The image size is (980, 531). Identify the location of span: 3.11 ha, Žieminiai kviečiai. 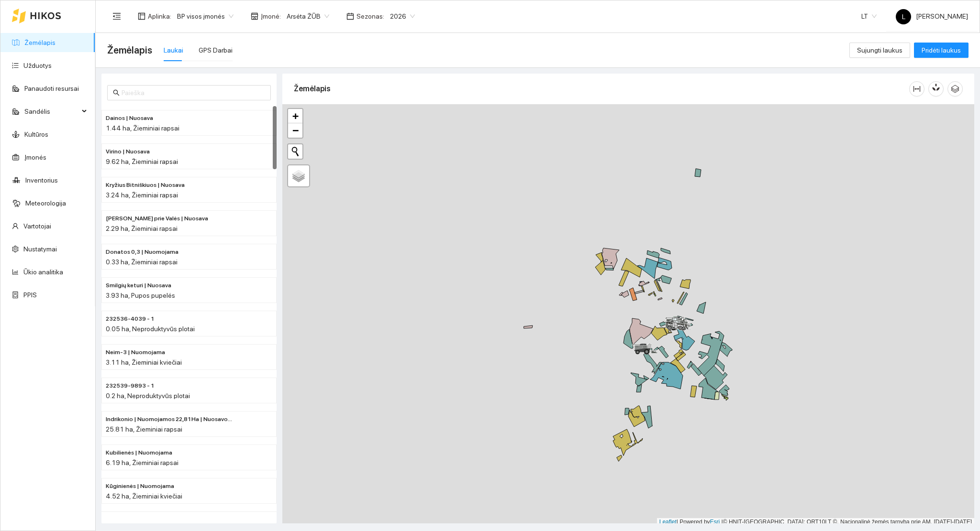
(143, 362).